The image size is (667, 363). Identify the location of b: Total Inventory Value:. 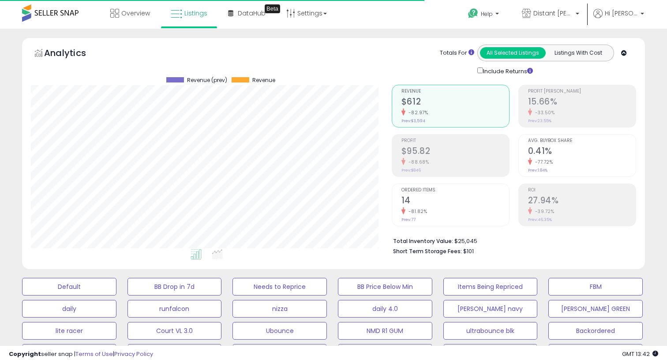
(423, 241).